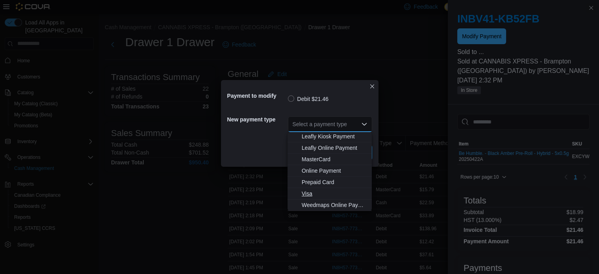 This screenshot has width=599, height=274. Describe the element at coordinates (293, 124) in the screenshot. I see `input: Accessible screen reader label` at that location.